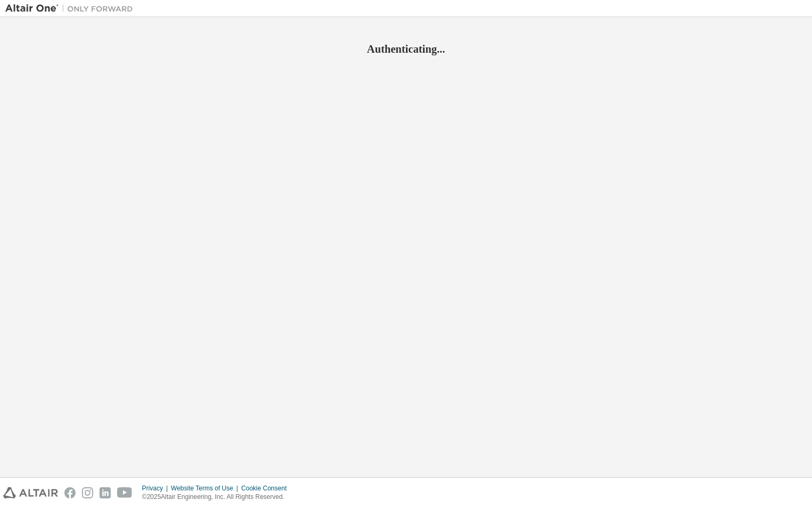 The image size is (812, 508). What do you see at coordinates (206, 489) in the screenshot?
I see `div: Website Terms of Use` at bounding box center [206, 489].